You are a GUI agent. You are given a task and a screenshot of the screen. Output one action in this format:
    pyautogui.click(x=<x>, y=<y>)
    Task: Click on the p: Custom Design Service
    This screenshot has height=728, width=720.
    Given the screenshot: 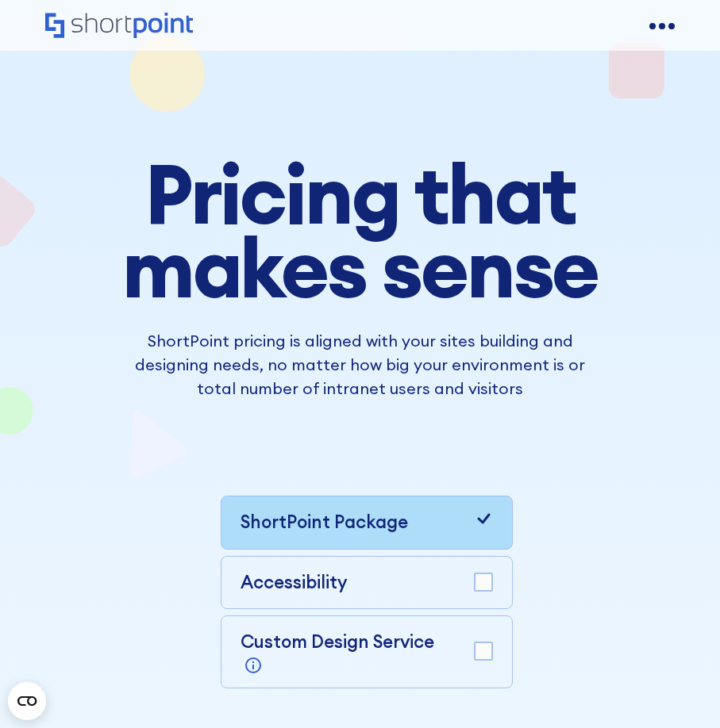 What is the action you would take?
    pyautogui.click(x=338, y=642)
    